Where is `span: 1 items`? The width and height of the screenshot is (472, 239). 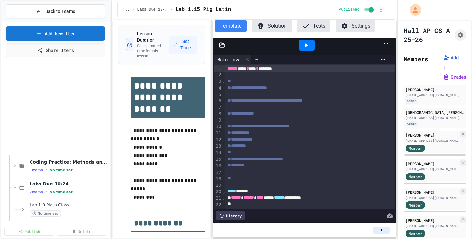 span: 1 items is located at coordinates (36, 170).